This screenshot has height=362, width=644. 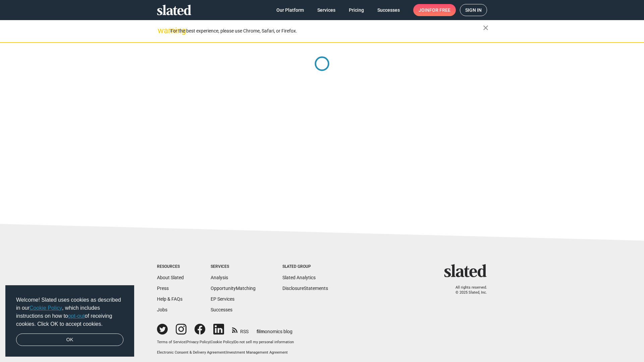 I want to click on a: Electronic Consent & Delivery Agreement, so click(x=191, y=352).